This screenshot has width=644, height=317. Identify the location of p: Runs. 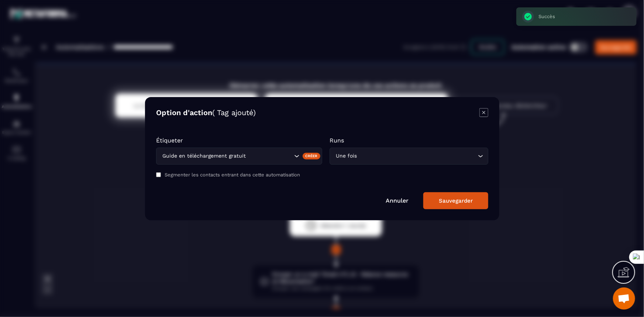
(409, 140).